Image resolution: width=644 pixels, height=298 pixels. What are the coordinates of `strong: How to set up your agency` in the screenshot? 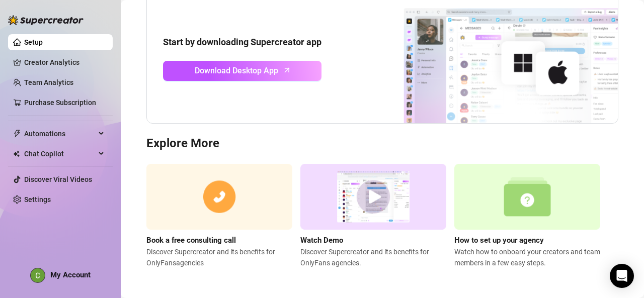 It's located at (499, 240).